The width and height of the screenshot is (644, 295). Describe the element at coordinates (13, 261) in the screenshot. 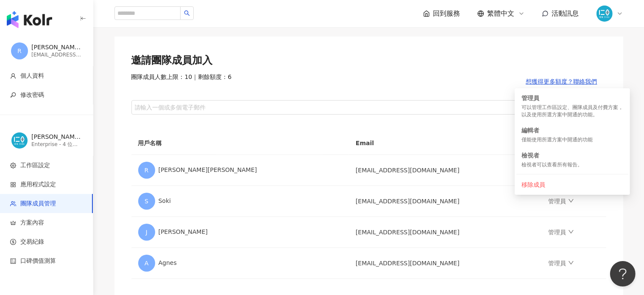

I see `span: calculator` at that location.